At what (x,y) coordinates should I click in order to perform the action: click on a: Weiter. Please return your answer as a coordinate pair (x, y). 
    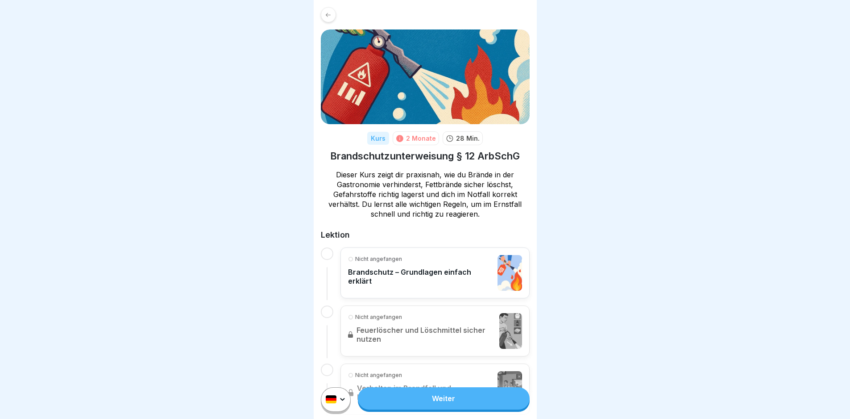
    Looking at the image, I should click on (444, 398).